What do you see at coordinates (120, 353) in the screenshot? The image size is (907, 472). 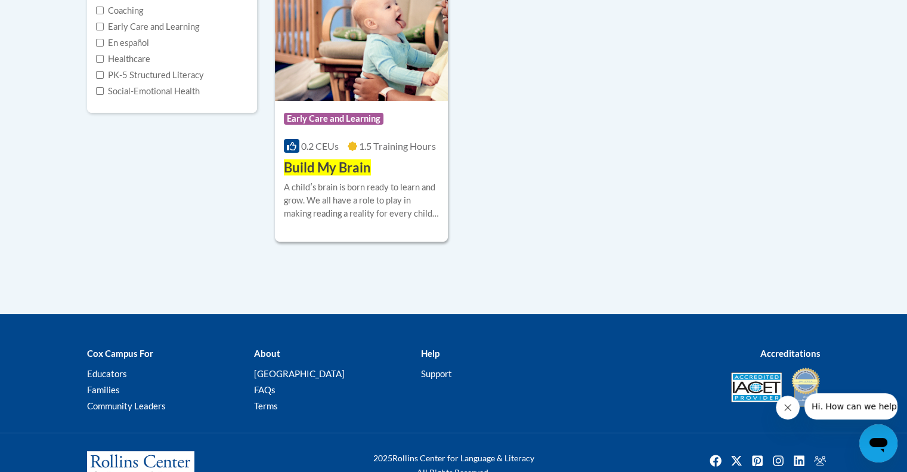 I see `b: Cox Campus For` at bounding box center [120, 353].